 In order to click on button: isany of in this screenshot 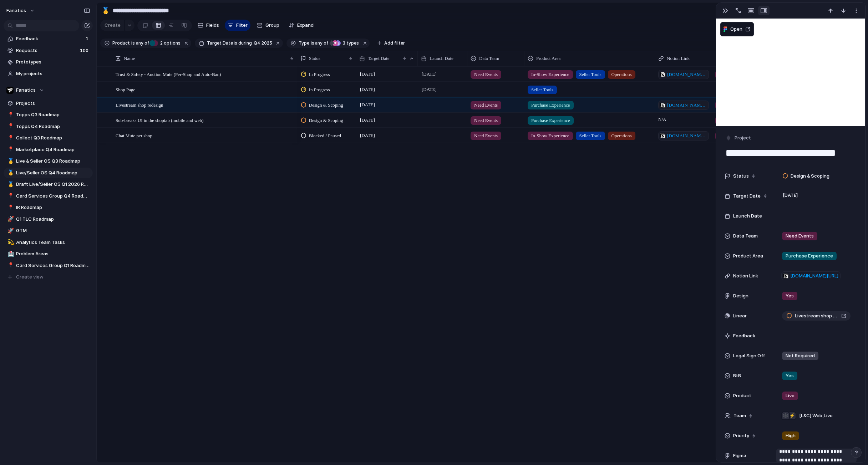, I will do `click(319, 44)`.